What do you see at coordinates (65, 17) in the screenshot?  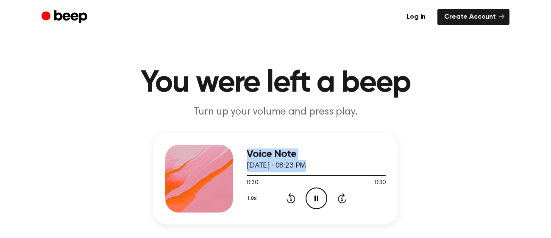 I see `a: Beep` at bounding box center [65, 17].